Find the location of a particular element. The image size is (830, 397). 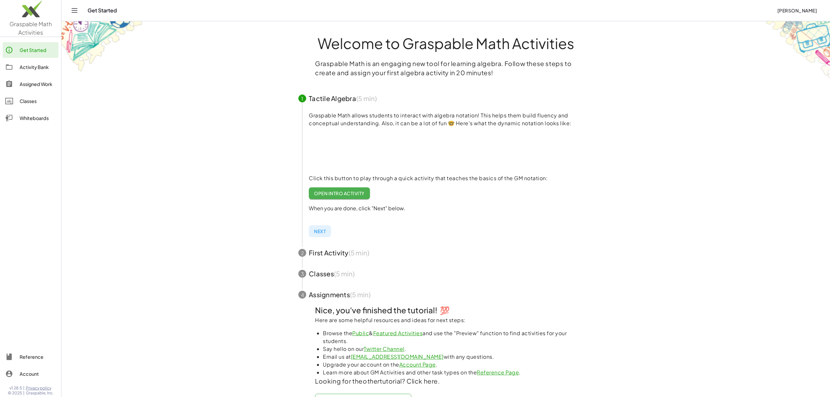

li: Learn more about GM Activities and other task types on the . is located at coordinates (450, 372).